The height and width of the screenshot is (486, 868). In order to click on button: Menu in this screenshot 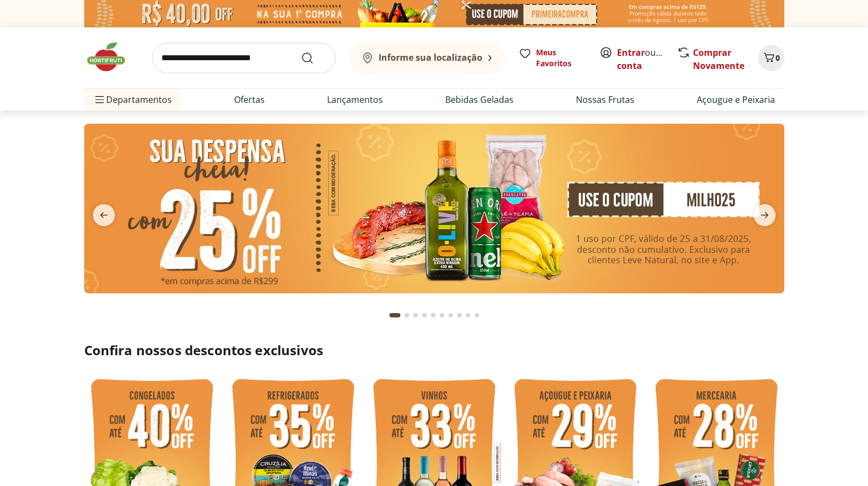, I will do `click(99, 100)`.